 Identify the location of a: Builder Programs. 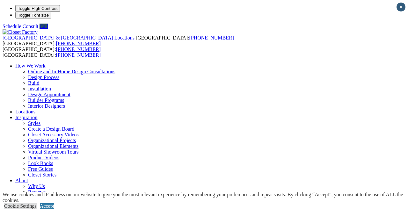
(46, 100).